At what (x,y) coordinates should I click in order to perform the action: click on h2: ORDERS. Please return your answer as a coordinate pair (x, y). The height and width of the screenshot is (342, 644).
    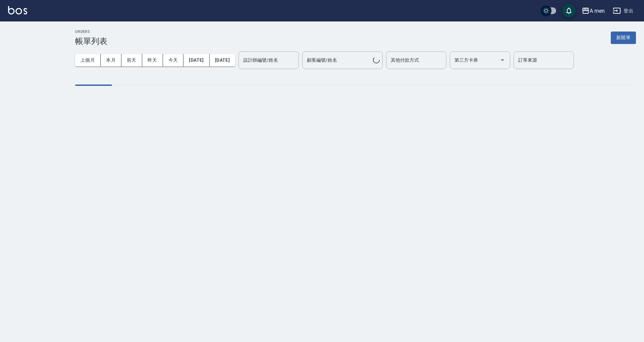
    Looking at the image, I should click on (91, 31).